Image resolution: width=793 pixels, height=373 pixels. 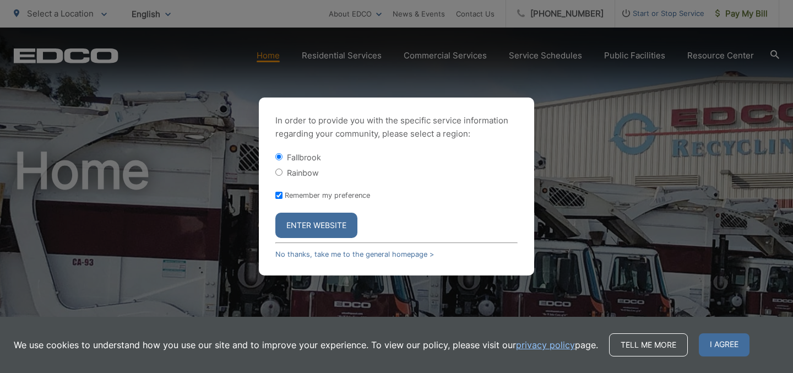 What do you see at coordinates (545, 345) in the screenshot?
I see `a: privacy policy` at bounding box center [545, 345].